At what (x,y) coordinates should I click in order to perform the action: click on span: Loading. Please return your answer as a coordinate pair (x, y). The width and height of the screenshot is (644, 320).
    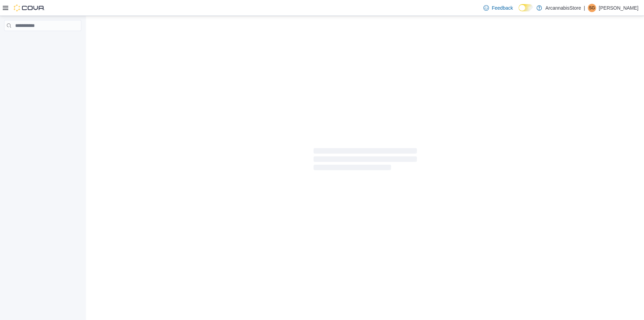
    Looking at the image, I should click on (365, 161).